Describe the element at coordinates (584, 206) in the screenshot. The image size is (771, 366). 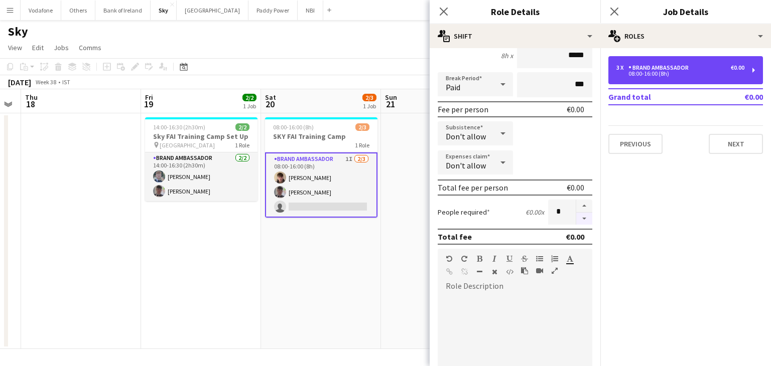
I see `button: Increase` at that location.